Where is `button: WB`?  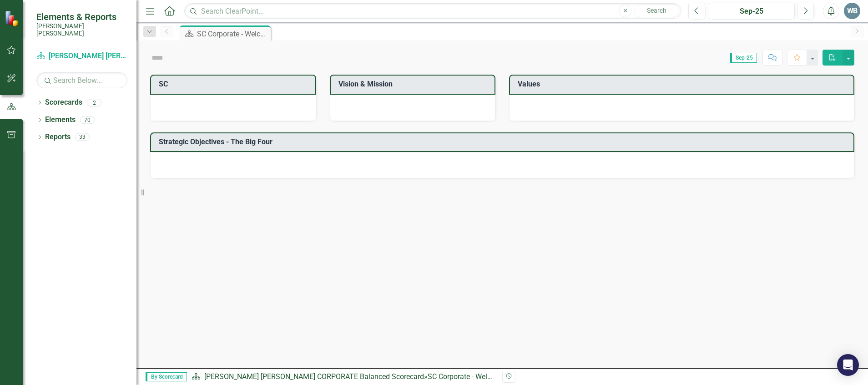
button: WB is located at coordinates (852, 11).